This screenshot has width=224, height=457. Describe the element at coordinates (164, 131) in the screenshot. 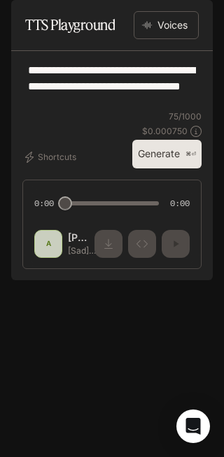

I see `p: $ 0.000750` at that location.